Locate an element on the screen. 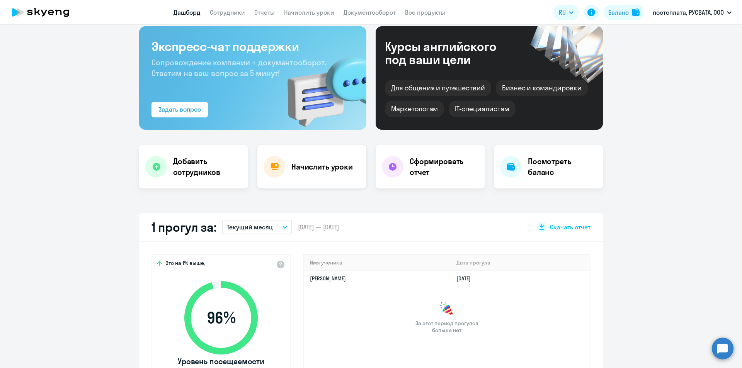  img: congrats is located at coordinates (447, 309).